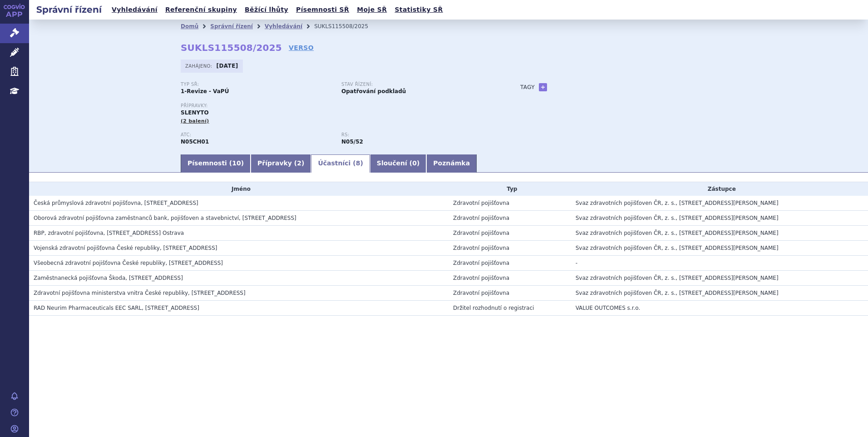  I want to click on span: SLENYTO, so click(195, 112).